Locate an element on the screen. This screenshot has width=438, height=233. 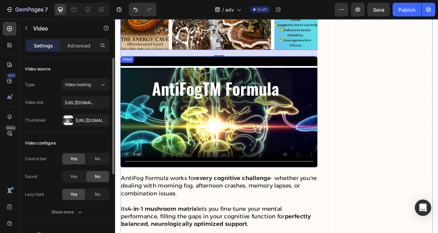
strong: every cognitive challenge is located at coordinates (150, 201).